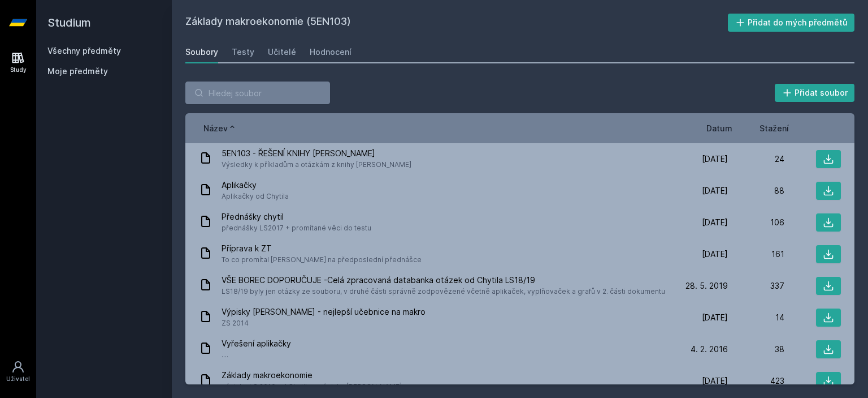 This screenshot has height=398, width=868. I want to click on div: 38, so click(756, 349).